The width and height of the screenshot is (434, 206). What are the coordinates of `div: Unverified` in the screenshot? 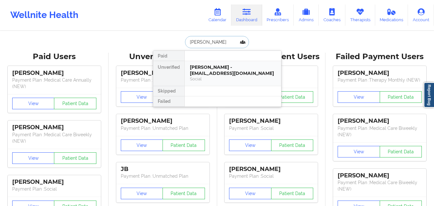 It's located at (169, 74).